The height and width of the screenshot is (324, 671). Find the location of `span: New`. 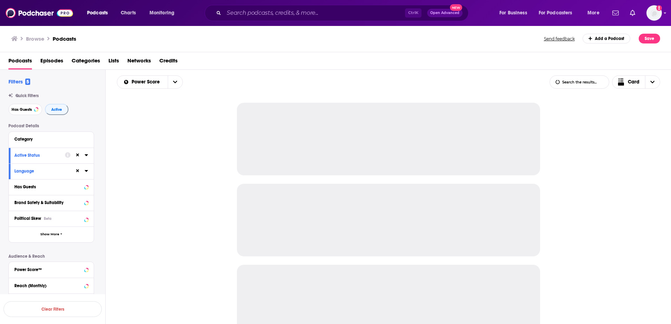

span: New is located at coordinates (456, 7).